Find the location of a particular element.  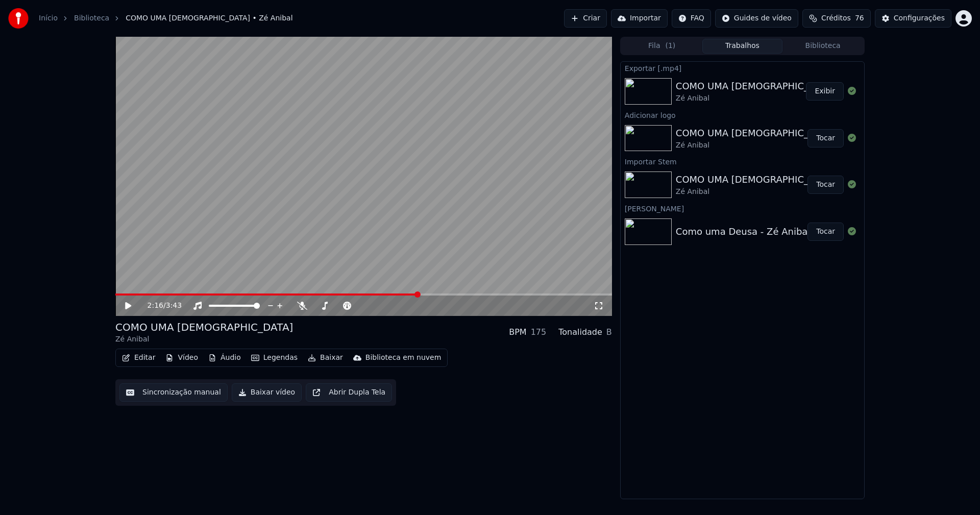

span: 76 is located at coordinates (860, 18).